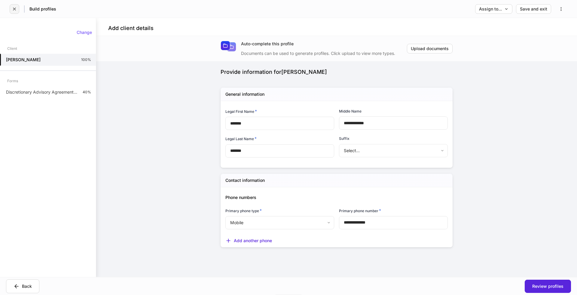 The image size is (577, 295). I want to click on h6: Suffix, so click(344, 139).